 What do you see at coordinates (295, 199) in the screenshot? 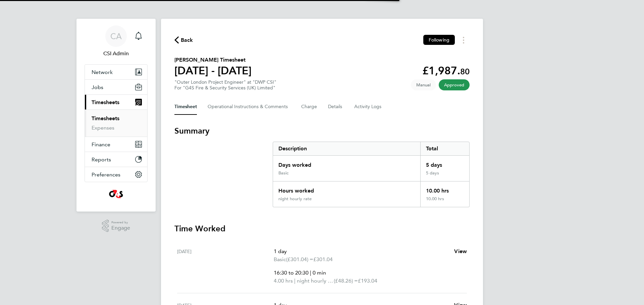
I see `div: night hourly rate` at bounding box center [295, 199].